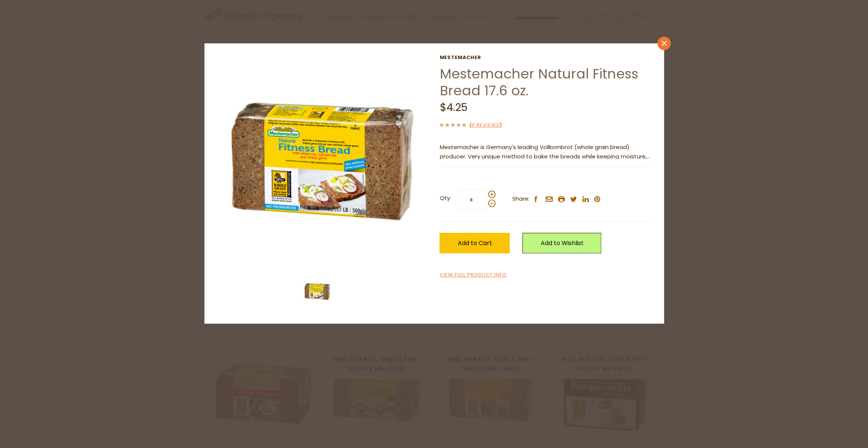 The width and height of the screenshot is (868, 448). What do you see at coordinates (546, 58) in the screenshot?
I see `a: Mestemacher` at bounding box center [546, 58].